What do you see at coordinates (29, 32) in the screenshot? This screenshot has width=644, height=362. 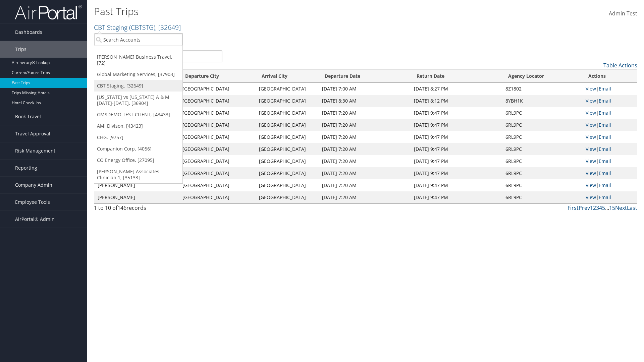 I see `span: Dashboards` at bounding box center [29, 32].